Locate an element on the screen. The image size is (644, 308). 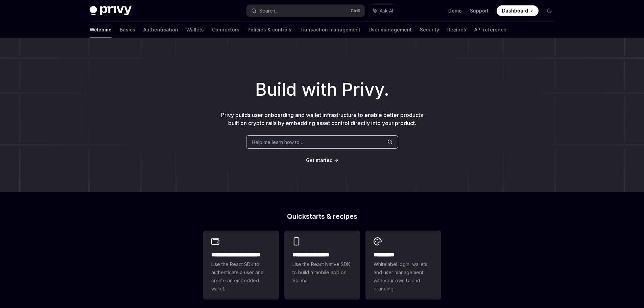
span: Use the React SDK to authenticate a user and create an embedded wallet. is located at coordinates (241, 276).